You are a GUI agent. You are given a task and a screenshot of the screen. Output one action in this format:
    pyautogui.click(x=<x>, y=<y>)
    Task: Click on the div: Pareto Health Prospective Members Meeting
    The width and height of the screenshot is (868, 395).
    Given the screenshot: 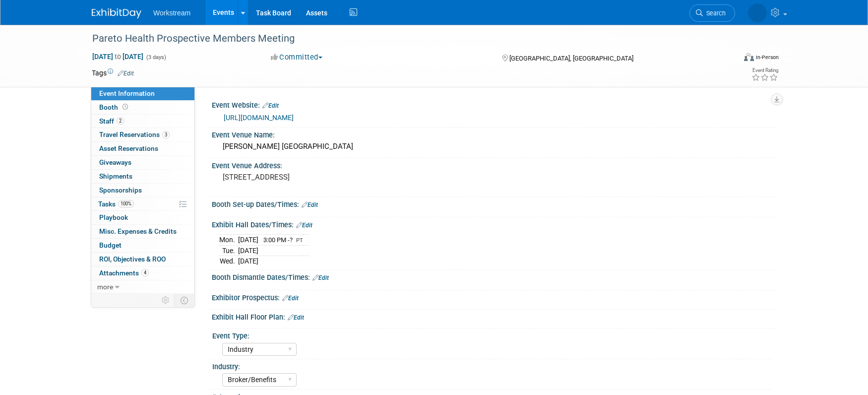 What is the action you would take?
    pyautogui.click(x=404, y=39)
    